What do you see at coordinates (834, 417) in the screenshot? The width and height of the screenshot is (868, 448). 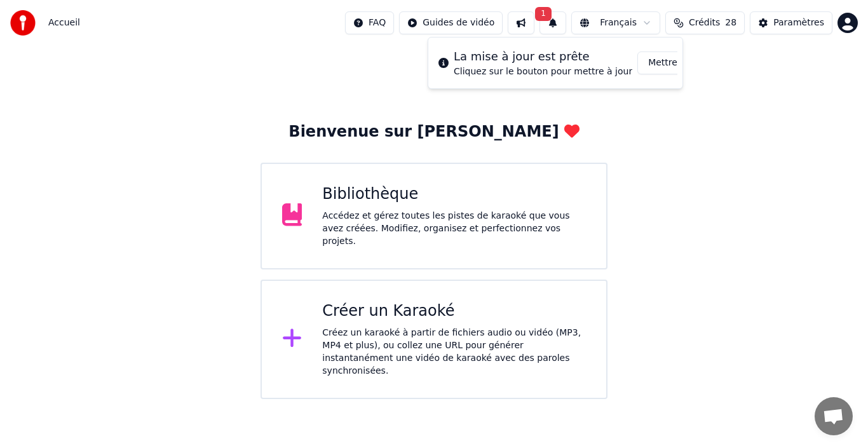 I see `a: Ouvrir le chat` at bounding box center [834, 417].